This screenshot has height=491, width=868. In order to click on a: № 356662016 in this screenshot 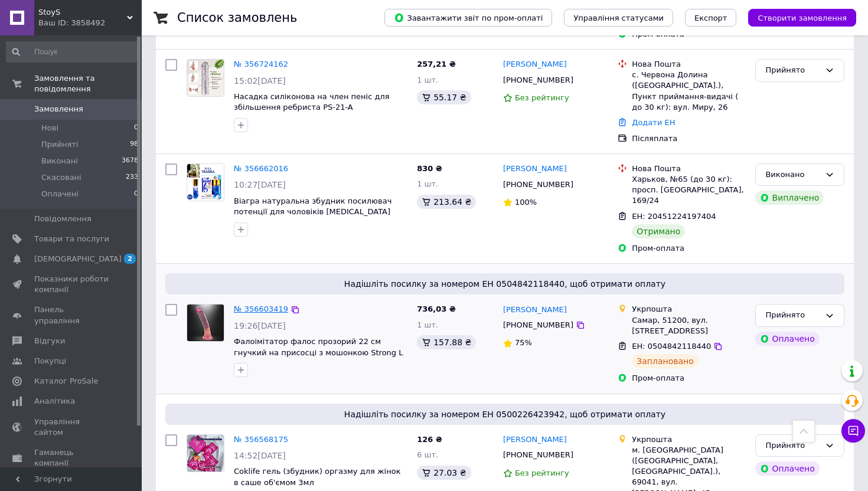, I will do `click(261, 168)`.